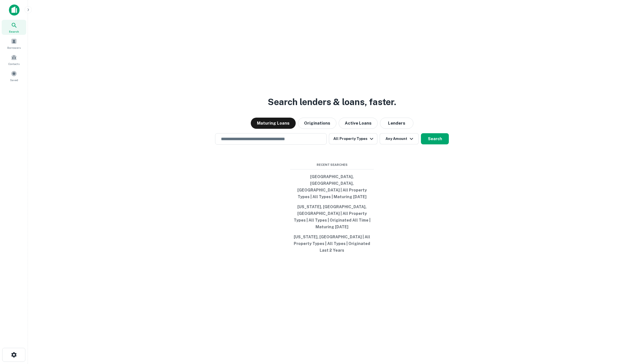 Image resolution: width=636 pixels, height=364 pixels. I want to click on h3: Search lenders & loans, faster., so click(332, 102).